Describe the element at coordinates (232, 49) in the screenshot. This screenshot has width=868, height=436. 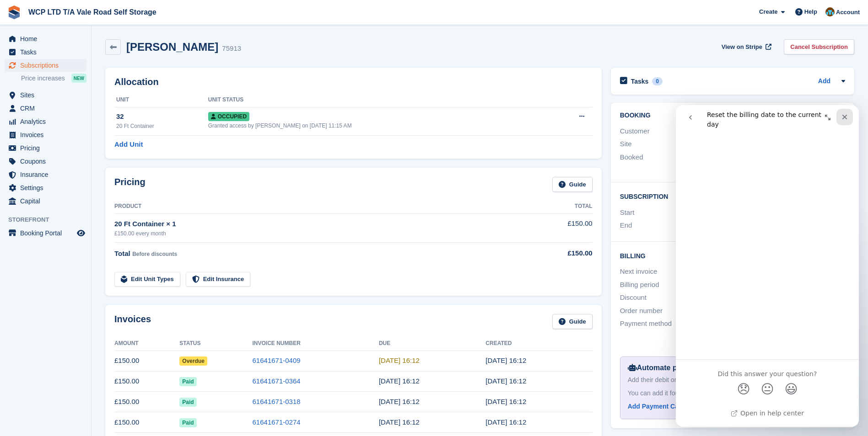
I see `div: 75913` at that location.